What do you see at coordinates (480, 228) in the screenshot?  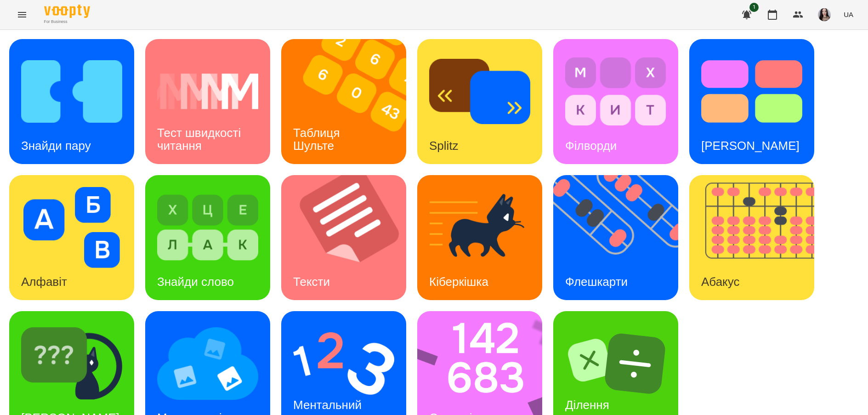 I see `img: Кіберкішка` at bounding box center [480, 228].